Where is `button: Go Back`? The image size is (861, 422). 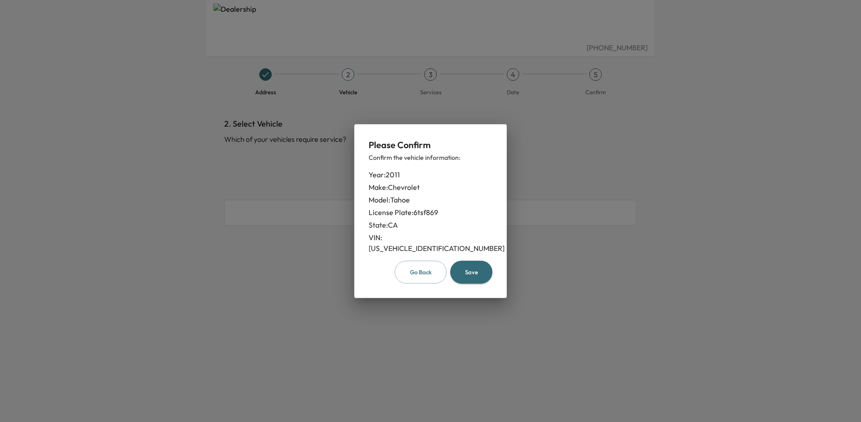
button: Go Back is located at coordinates (421, 272).